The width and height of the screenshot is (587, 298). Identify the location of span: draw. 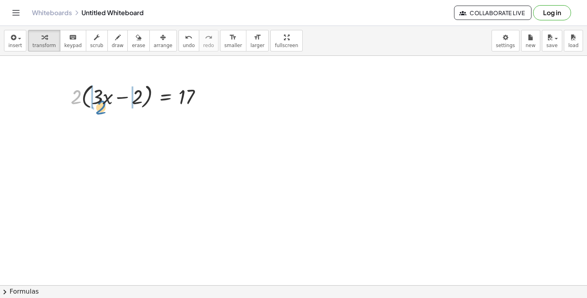
(118, 45).